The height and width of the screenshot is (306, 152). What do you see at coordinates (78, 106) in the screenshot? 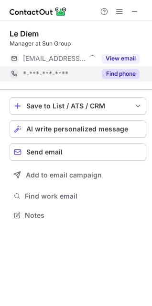
I see `button: save-profile-one-click` at bounding box center [78, 106].